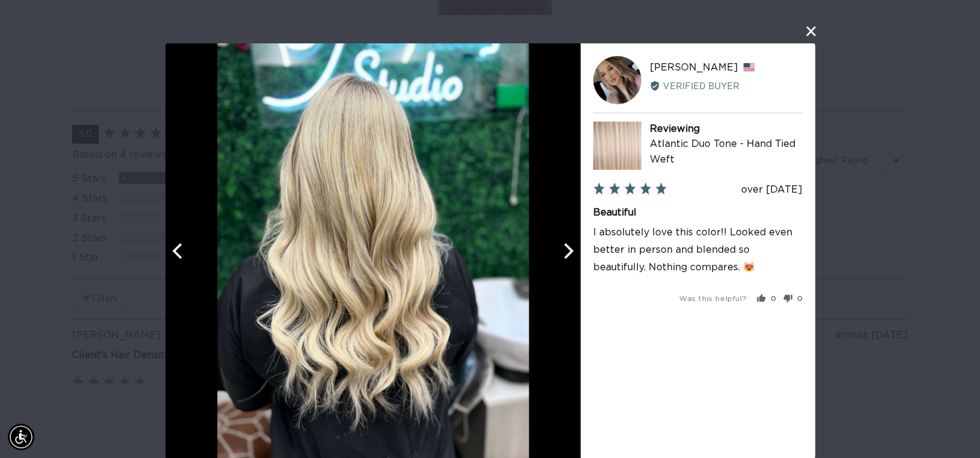 The image size is (980, 458). What do you see at coordinates (766, 299) in the screenshot?
I see `button: Yes` at bounding box center [766, 299].